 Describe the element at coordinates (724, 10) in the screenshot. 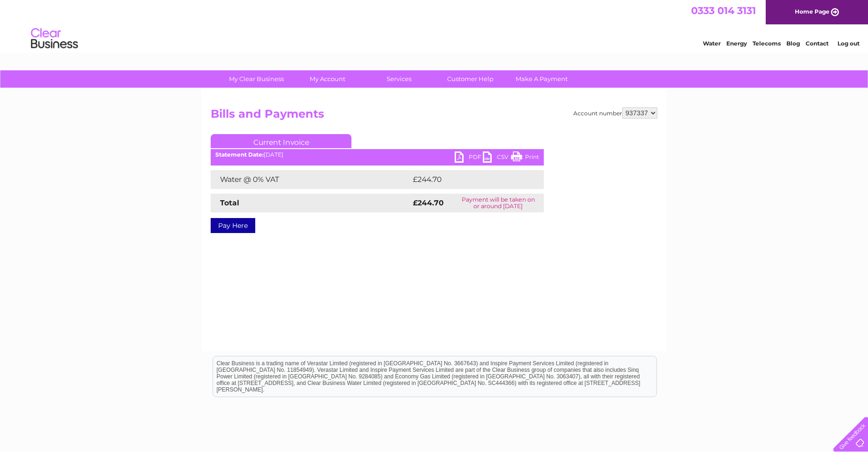

I see `a: 0333 014 3131` at that location.